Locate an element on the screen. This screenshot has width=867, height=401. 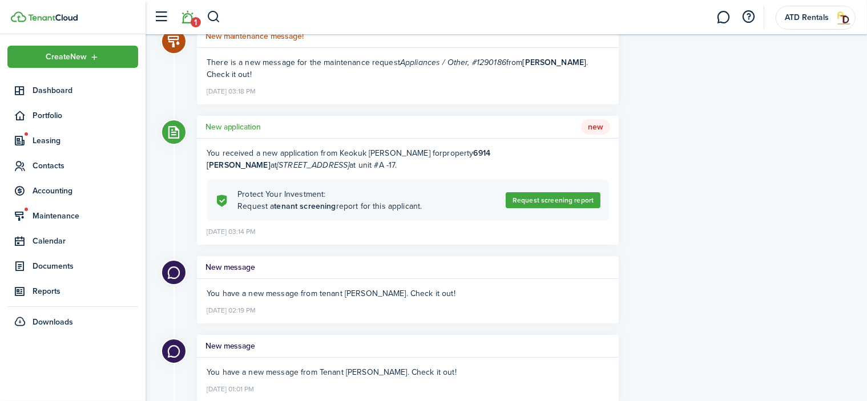
a: Reports is located at coordinates (72, 291).